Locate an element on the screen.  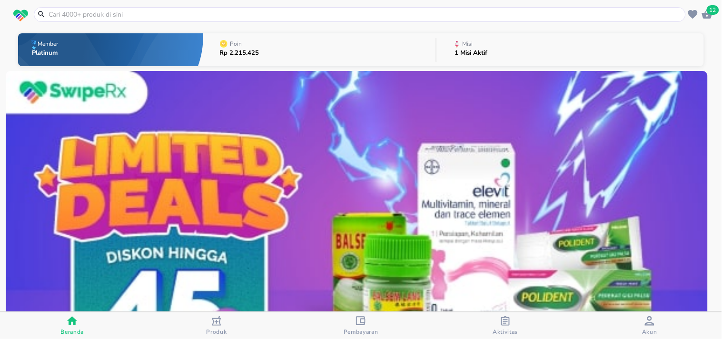
span: Akun is located at coordinates (649, 332).